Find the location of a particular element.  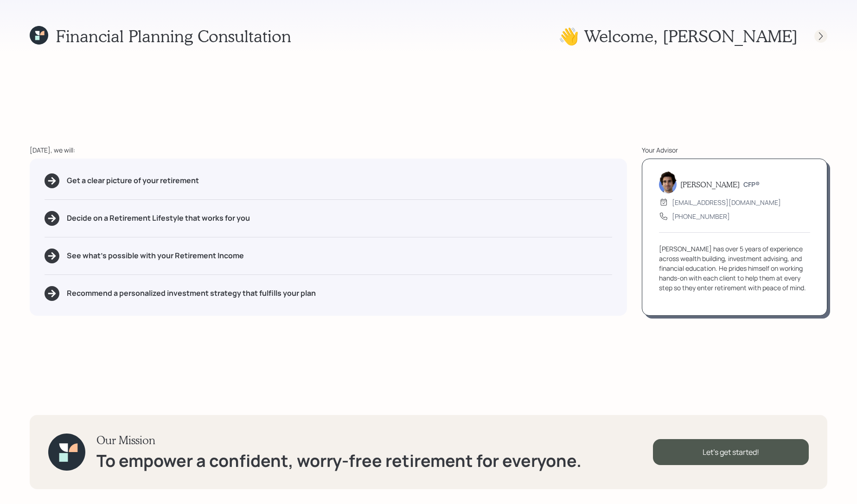

h6: CFP® is located at coordinates (751, 184).